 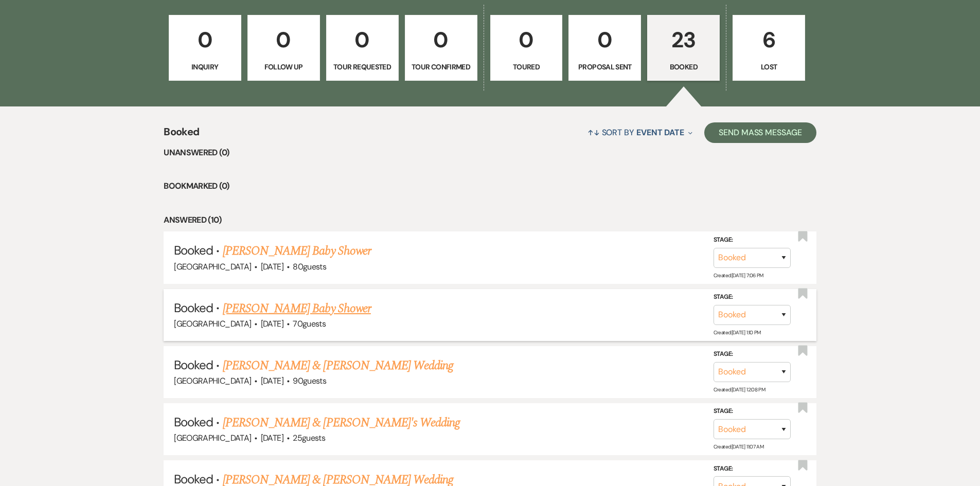 I want to click on p: Inquiry, so click(x=205, y=67).